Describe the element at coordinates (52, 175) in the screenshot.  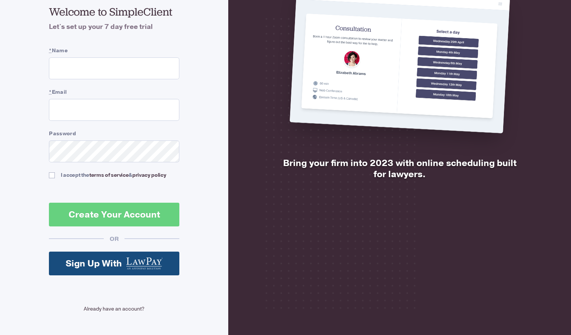
I see `input: I accept theterms of service&privacy policy` at that location.